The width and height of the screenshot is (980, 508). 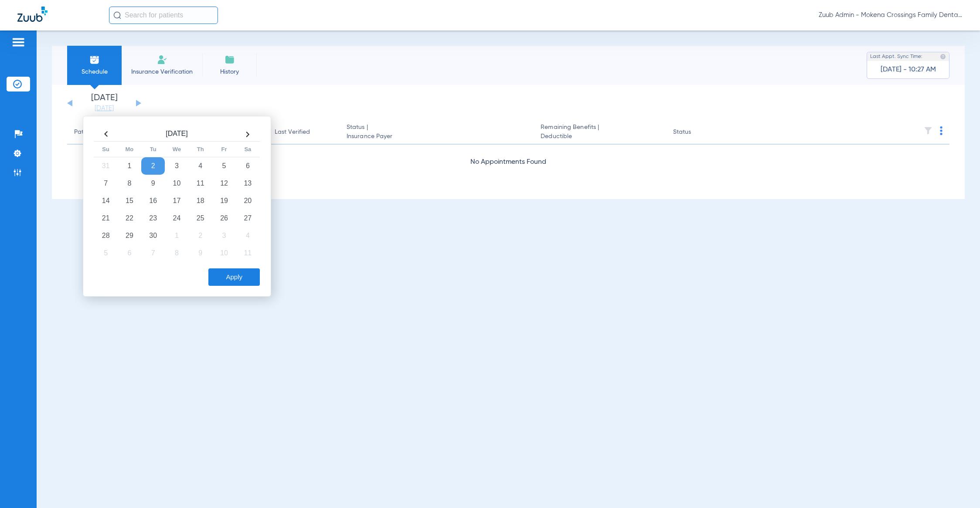 I want to click on img: group-dot-blue.svg, so click(x=941, y=131).